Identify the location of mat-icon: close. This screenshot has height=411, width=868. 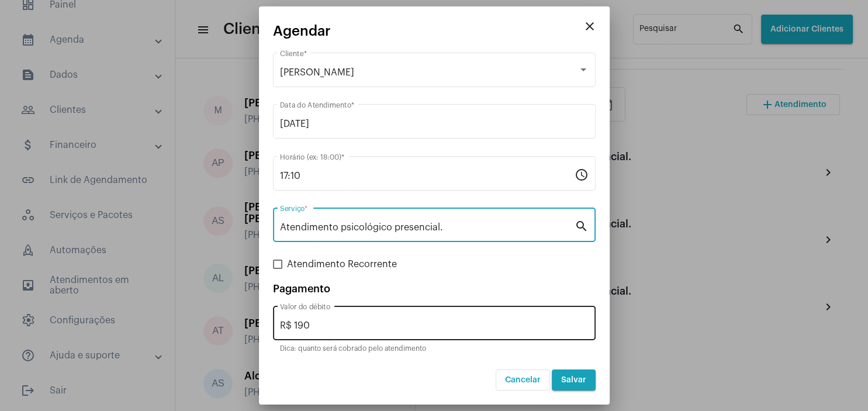
(590, 26).